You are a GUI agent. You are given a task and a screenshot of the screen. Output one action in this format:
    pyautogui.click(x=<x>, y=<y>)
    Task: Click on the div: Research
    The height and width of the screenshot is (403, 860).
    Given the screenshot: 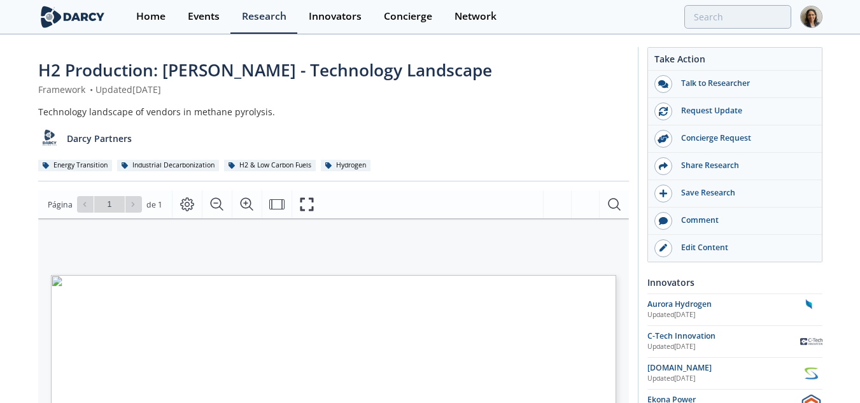 What is the action you would take?
    pyautogui.click(x=264, y=17)
    